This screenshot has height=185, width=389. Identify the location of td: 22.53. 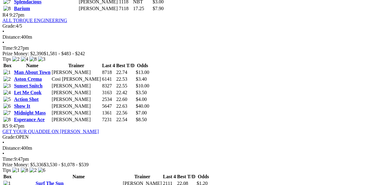
(126, 79).